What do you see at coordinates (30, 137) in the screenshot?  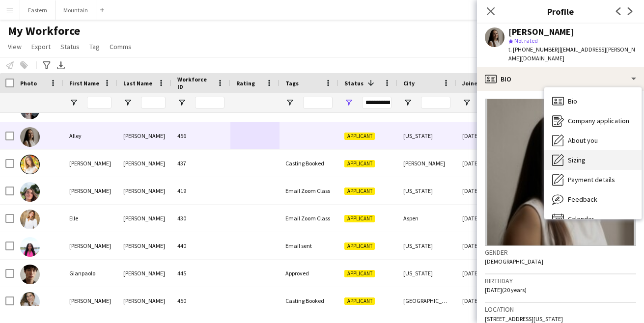 I see `img: Alley Bowman` at bounding box center [30, 137].